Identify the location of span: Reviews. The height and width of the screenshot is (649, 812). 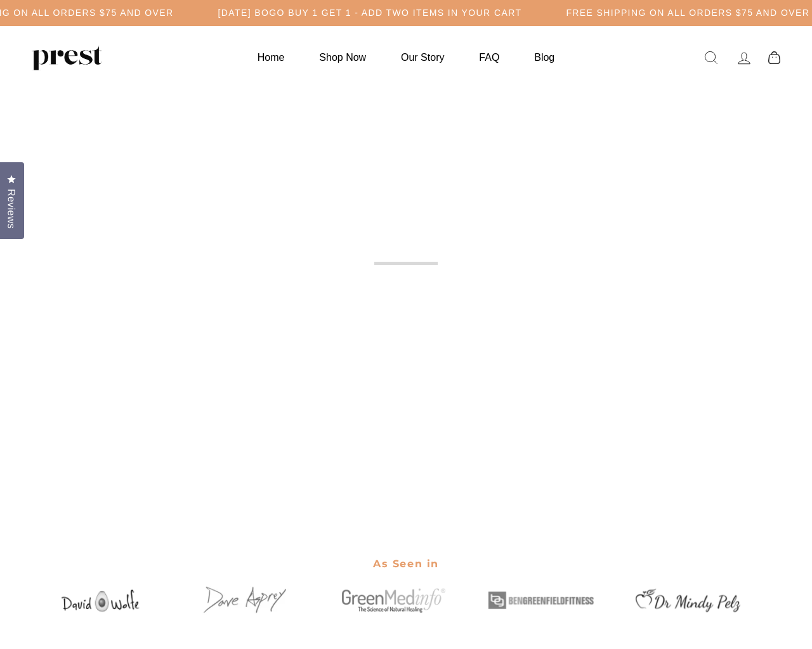
(12, 209).